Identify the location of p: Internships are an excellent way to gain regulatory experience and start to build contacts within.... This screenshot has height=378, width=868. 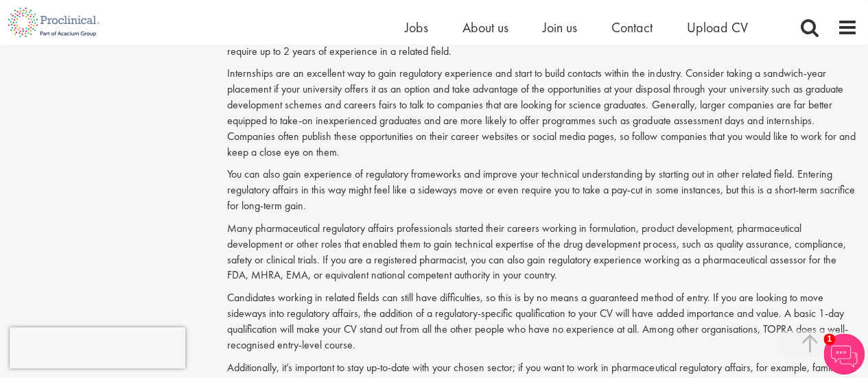
(542, 112).